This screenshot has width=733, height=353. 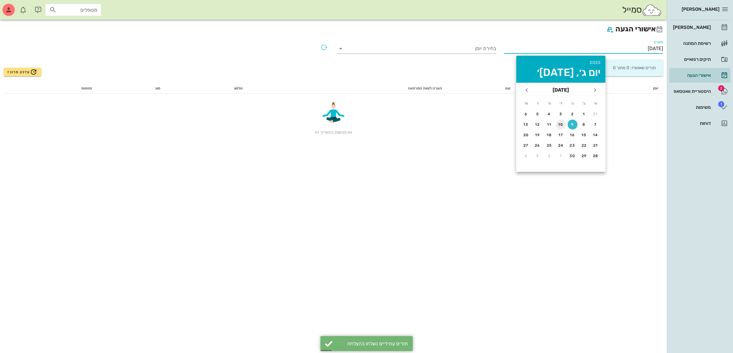 What do you see at coordinates (584, 135) in the screenshot?
I see `div: 15` at bounding box center [584, 135].